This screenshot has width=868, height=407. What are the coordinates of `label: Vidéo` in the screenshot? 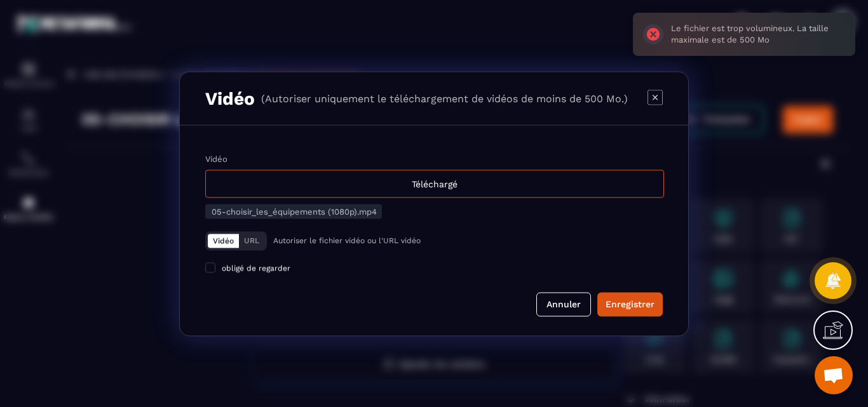 It's located at (216, 158).